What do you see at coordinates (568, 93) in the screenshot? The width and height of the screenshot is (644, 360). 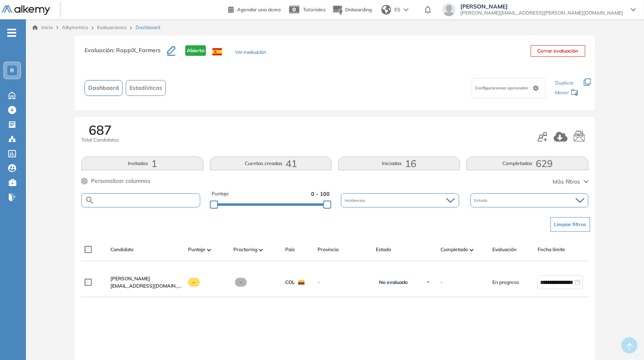 I see `div: Mover` at bounding box center [568, 93].